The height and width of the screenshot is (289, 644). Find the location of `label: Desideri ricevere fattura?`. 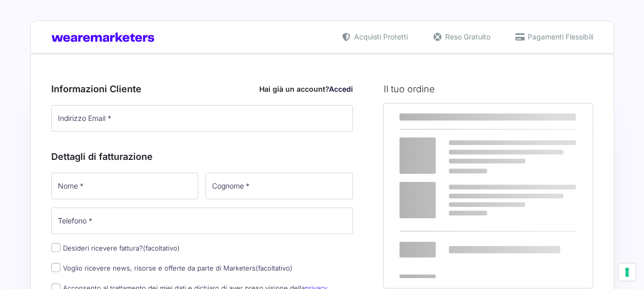

label: Desideri ricevere fattura? is located at coordinates (115, 248).